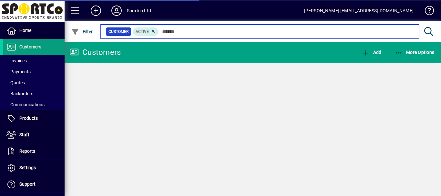 The height and width of the screenshot is (196, 441). What do you see at coordinates (142, 32) in the screenshot?
I see `span: Active` at bounding box center [142, 32].